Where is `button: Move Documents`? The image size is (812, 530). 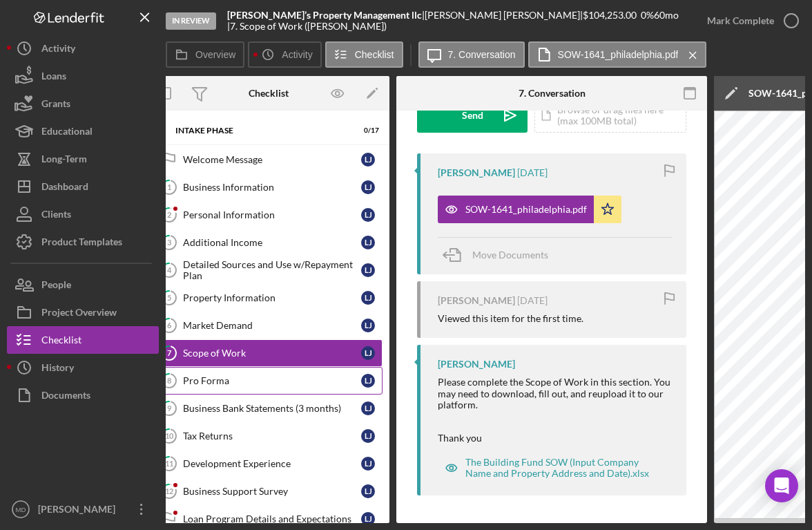
button: Move Documents is located at coordinates (500, 255).